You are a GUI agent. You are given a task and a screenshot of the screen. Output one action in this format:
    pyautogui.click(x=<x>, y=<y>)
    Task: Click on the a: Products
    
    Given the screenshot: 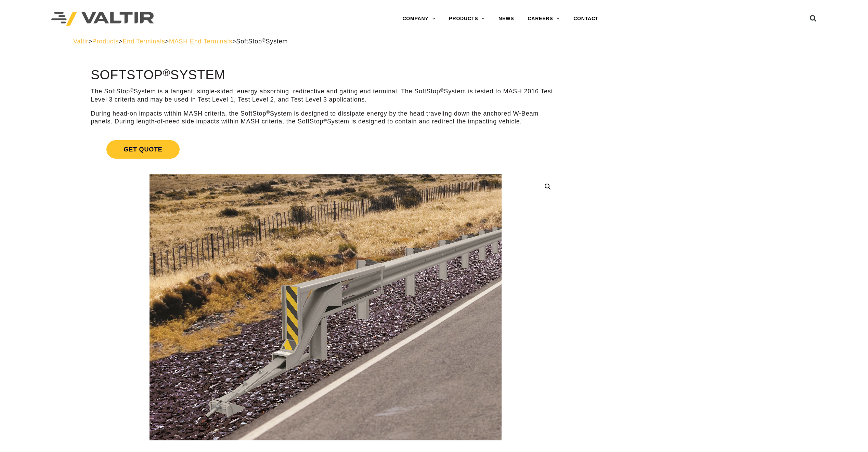 What is the action you would take?
    pyautogui.click(x=106, y=41)
    